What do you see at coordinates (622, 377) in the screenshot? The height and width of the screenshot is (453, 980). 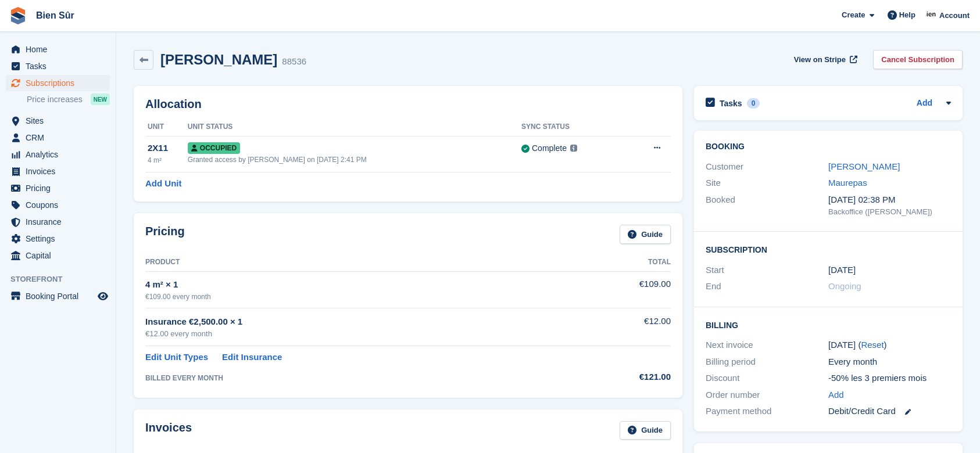 I see `div: €121.00` at bounding box center [622, 377].